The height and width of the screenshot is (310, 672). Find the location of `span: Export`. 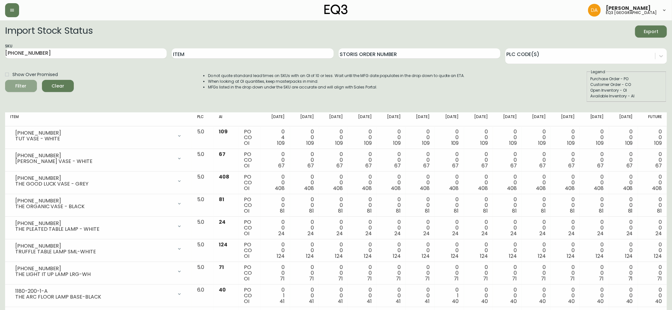

span: Export is located at coordinates (651, 31).